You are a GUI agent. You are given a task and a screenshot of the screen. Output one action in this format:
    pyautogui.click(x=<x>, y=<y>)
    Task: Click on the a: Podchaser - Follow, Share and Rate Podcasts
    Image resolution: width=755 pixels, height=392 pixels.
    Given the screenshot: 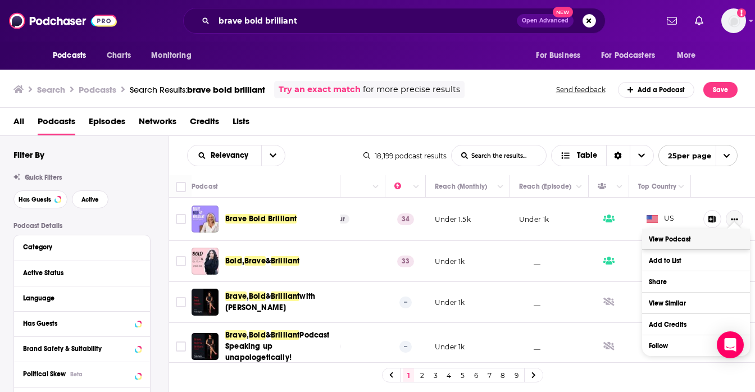 What is the action you would take?
    pyautogui.click(x=63, y=21)
    